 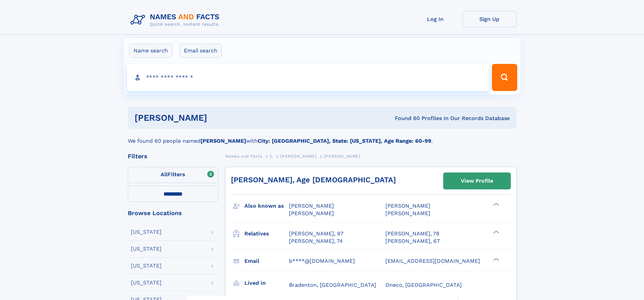 I want to click on label: Name search, so click(x=151, y=51).